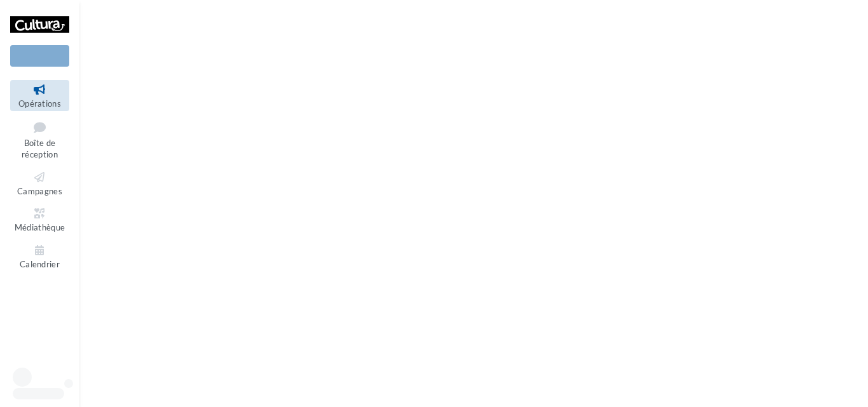 The width and height of the screenshot is (868, 407). What do you see at coordinates (39, 56) in the screenshot?
I see `div: Nouvelle campagne` at bounding box center [39, 56].